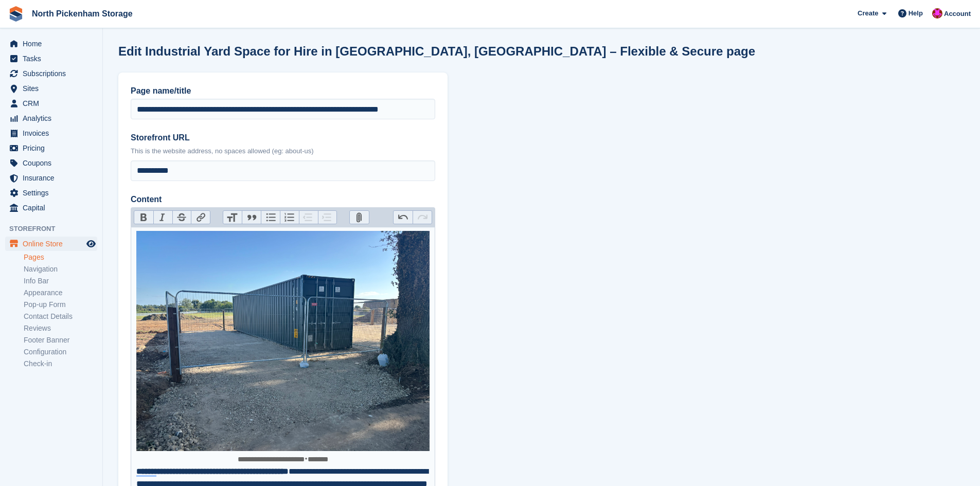  What do you see at coordinates (91, 244) in the screenshot?
I see `a: Preview store` at bounding box center [91, 244].